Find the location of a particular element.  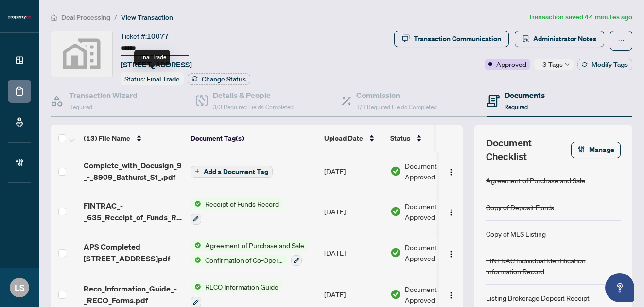

div: Transaction Communication is located at coordinates (457, 39).